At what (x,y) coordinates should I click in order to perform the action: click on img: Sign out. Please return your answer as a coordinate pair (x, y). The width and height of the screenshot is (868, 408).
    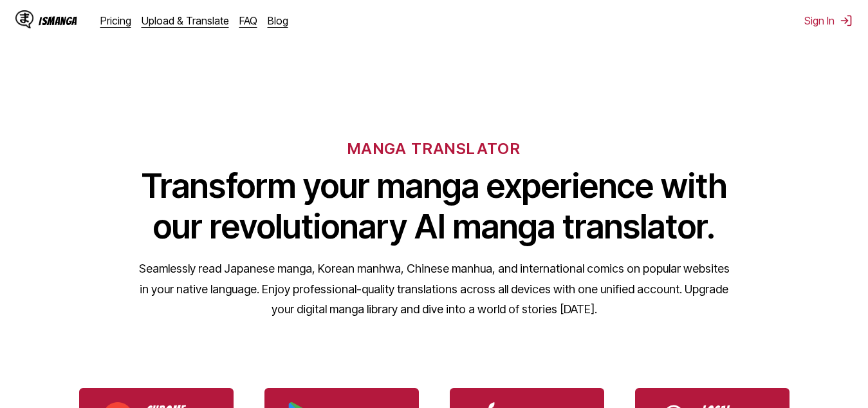
    Looking at the image, I should click on (846, 20).